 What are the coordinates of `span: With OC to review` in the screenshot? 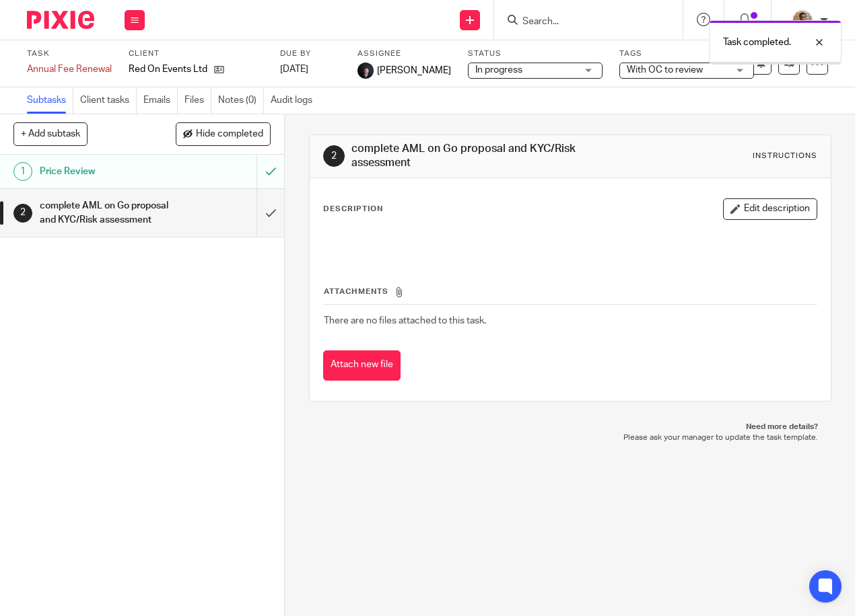 It's located at (665, 70).